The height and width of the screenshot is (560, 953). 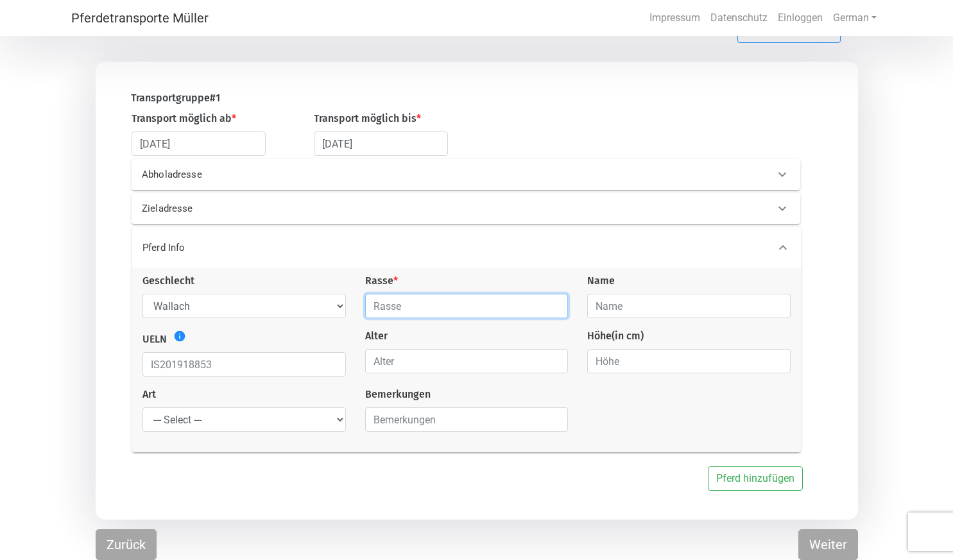 I want to click on div: Pferd Info, so click(x=466, y=247).